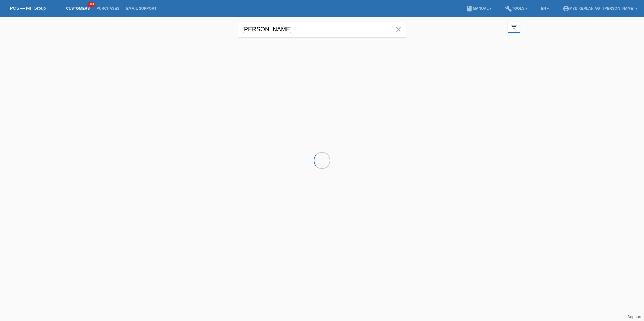 This screenshot has height=321, width=644. What do you see at coordinates (545, 8) in the screenshot?
I see `a: EN ▾` at bounding box center [545, 8].